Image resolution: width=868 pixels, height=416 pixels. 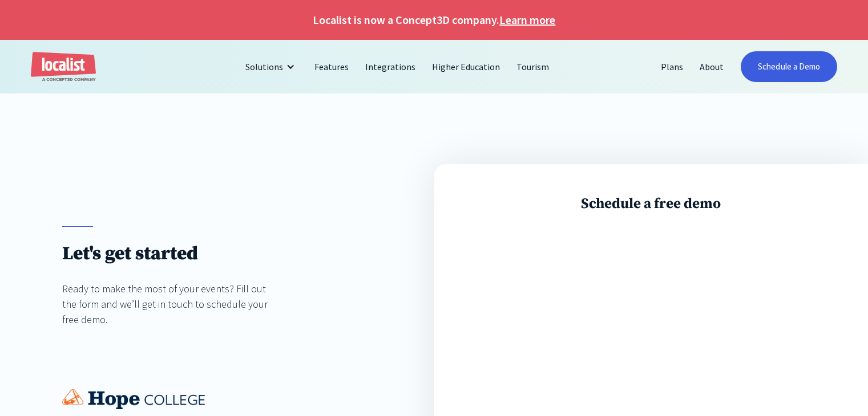 What do you see at coordinates (533, 66) in the screenshot?
I see `a: Tourism` at bounding box center [533, 66].